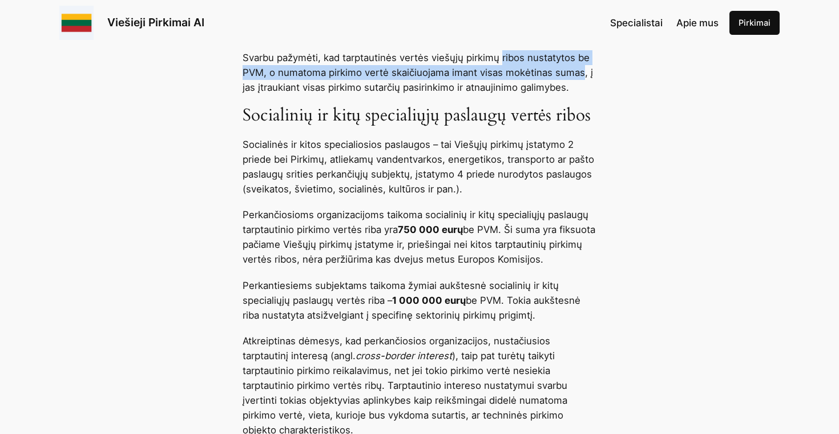 This screenshot has width=839, height=434. I want to click on p: Perkantiesiems subjektams taikoma žymiai aukštesnė socialinių ir kitų specialiųjų paslaugų vertės..., so click(420, 300).